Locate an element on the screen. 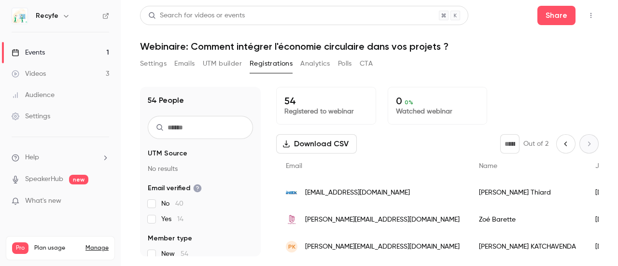 Image resolution: width=618 pixels, height=266 pixels. div: Zoé Barette is located at coordinates (527, 220).